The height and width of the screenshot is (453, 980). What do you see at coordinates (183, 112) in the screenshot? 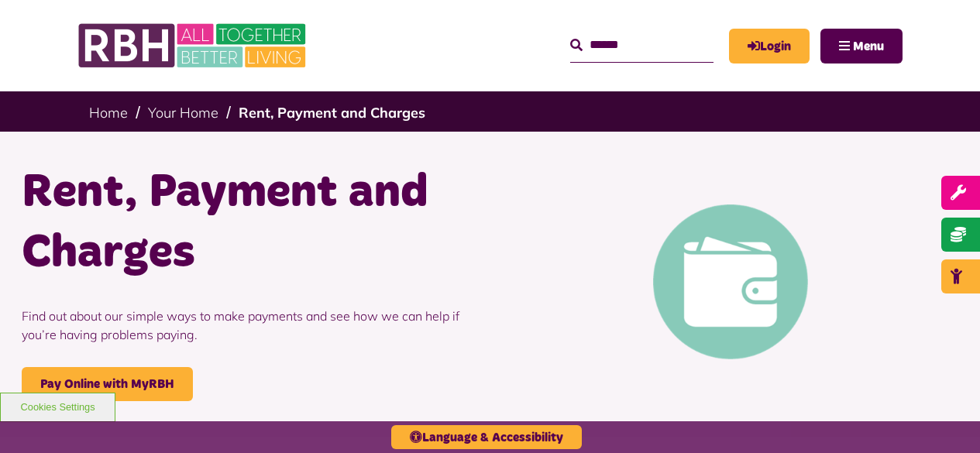
I see `a: Your Home` at bounding box center [183, 112].